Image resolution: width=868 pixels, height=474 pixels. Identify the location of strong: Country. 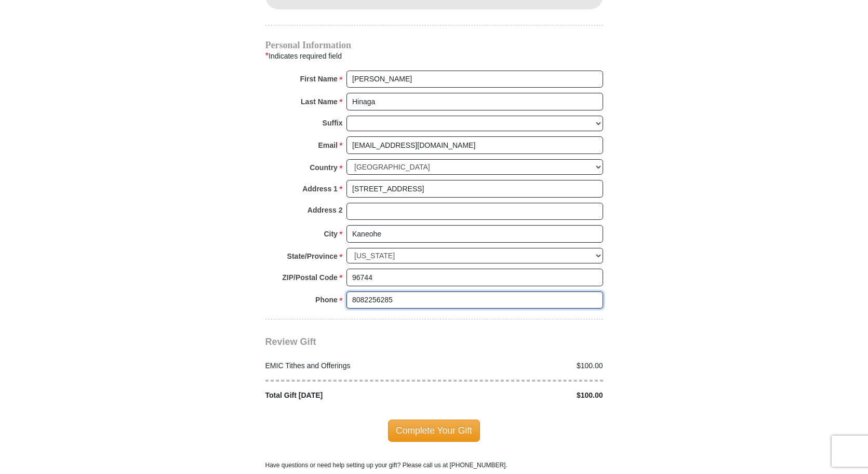
(324, 168).